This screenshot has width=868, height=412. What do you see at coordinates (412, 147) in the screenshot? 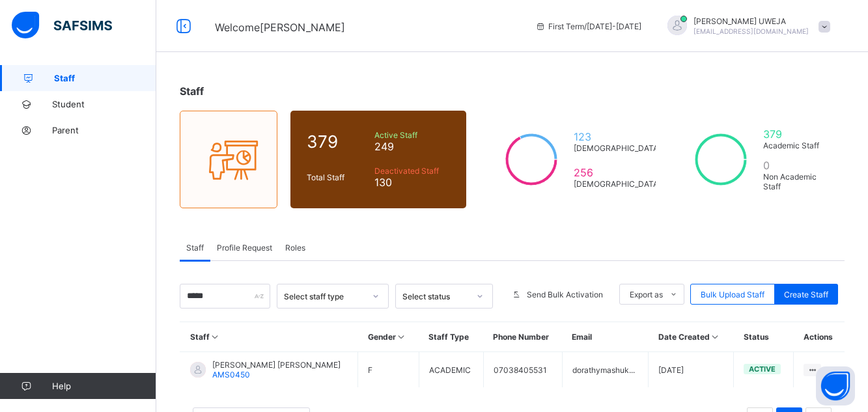
I see `span: 249` at bounding box center [412, 147].